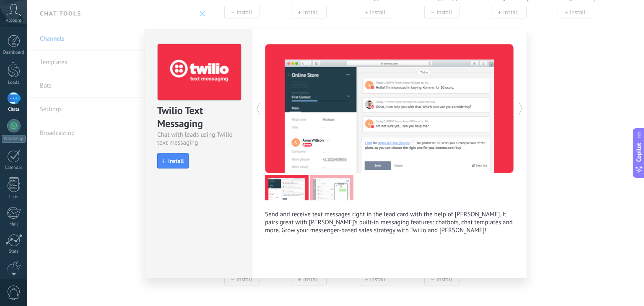 The width and height of the screenshot is (644, 306). Describe the element at coordinates (639, 153) in the screenshot. I see `span: Copilot` at that location.